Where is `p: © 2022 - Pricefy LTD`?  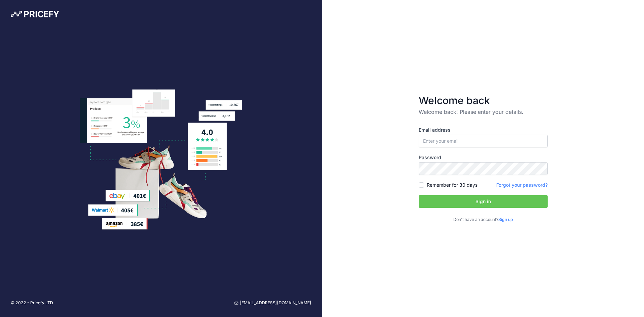
p: © 2022 - Pricefy LTD is located at coordinates (32, 303).